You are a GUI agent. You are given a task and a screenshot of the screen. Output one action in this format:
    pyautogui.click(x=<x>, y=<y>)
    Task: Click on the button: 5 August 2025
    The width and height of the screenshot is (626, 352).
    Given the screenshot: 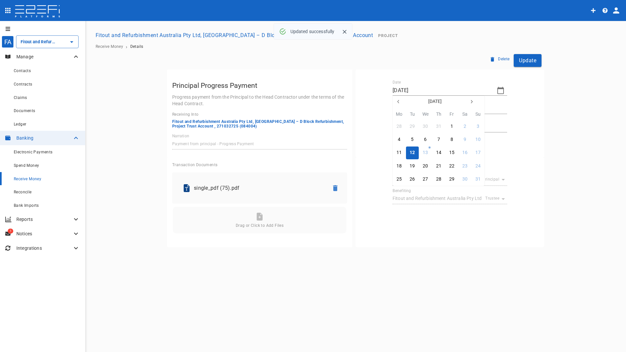 What is the action you would take?
    pyautogui.click(x=412, y=139)
    